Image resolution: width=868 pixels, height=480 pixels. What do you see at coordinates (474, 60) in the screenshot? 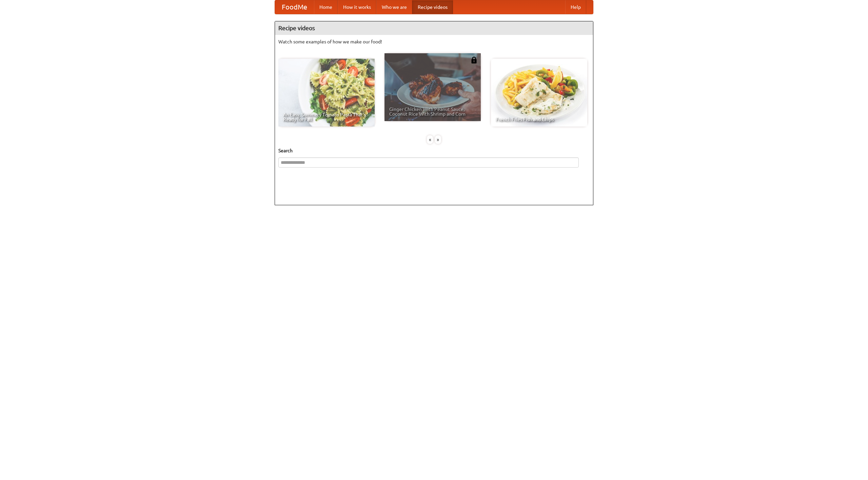
I see `img: 483408.png` at bounding box center [474, 60].